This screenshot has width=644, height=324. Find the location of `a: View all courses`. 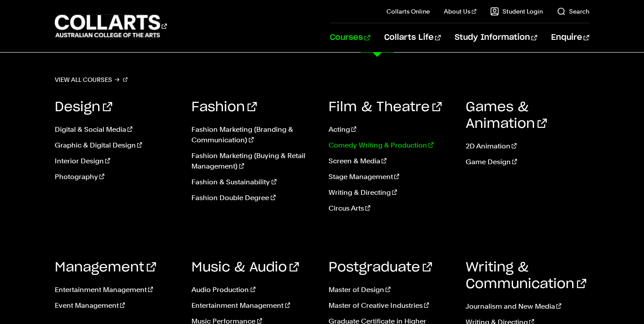

a: View all courses is located at coordinates (91, 80).